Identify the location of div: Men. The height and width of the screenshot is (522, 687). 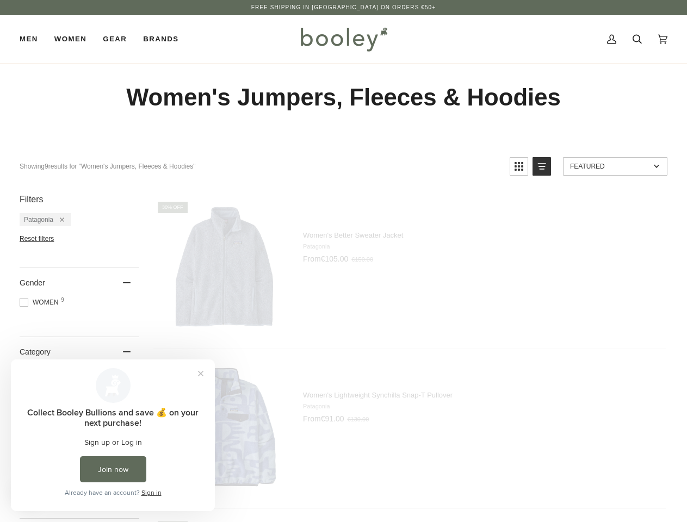
(33, 39).